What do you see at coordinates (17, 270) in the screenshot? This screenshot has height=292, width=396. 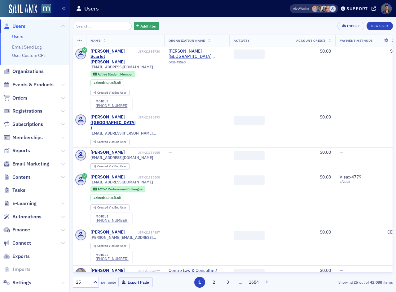 I see `a: Imports` at bounding box center [17, 270].